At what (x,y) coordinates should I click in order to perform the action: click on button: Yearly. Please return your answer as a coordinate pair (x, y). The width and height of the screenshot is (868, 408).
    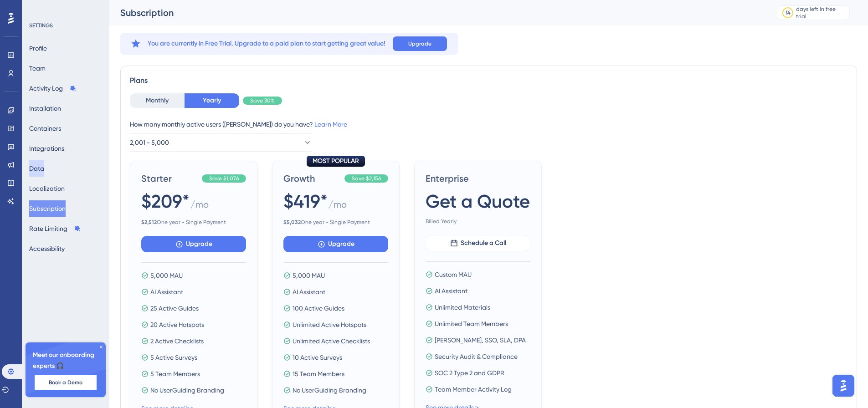
    Looking at the image, I should click on (212, 101).